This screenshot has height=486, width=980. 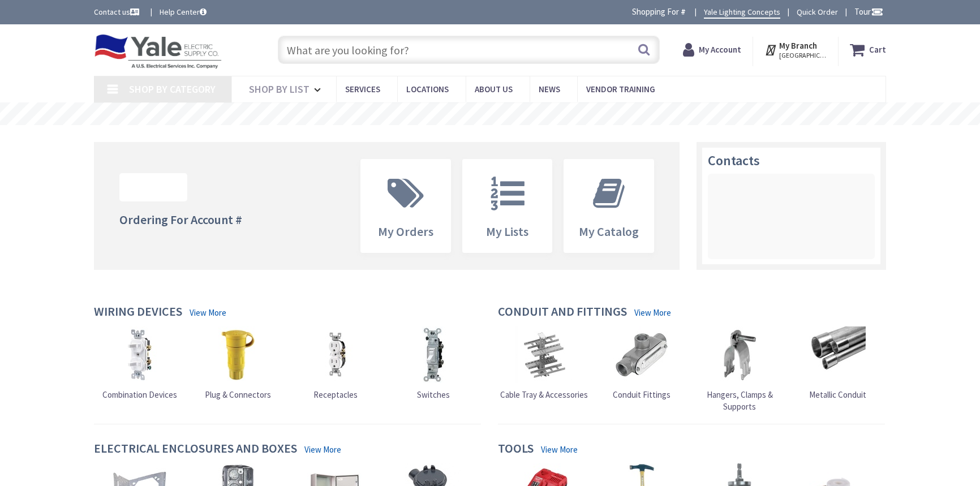 What do you see at coordinates (493, 89) in the screenshot?
I see `span: About Us` at bounding box center [493, 89].